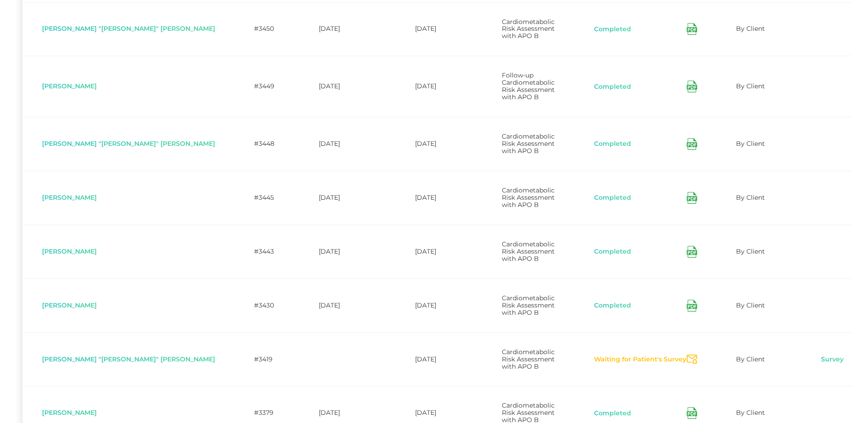 This screenshot has height=423, width=868. I want to click on a: Survey, so click(833, 360).